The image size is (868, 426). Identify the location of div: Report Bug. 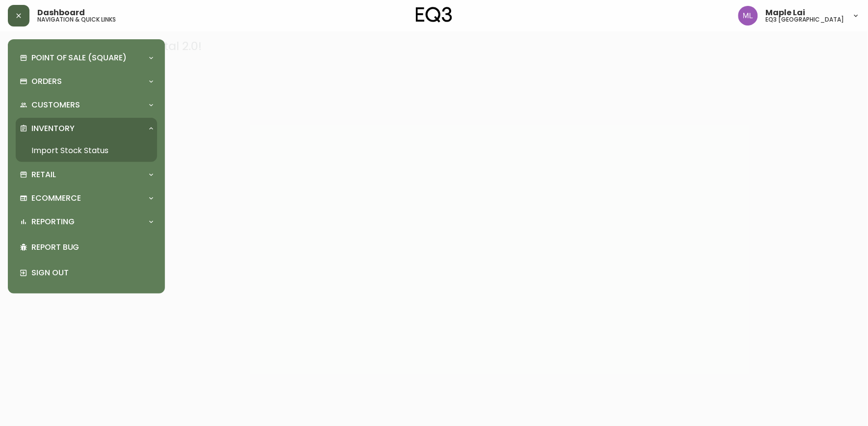
(86, 247).